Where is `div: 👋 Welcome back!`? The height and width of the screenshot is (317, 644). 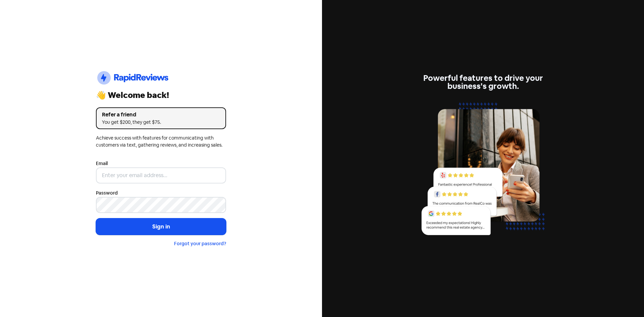 div: 👋 Welcome back! is located at coordinates (161, 95).